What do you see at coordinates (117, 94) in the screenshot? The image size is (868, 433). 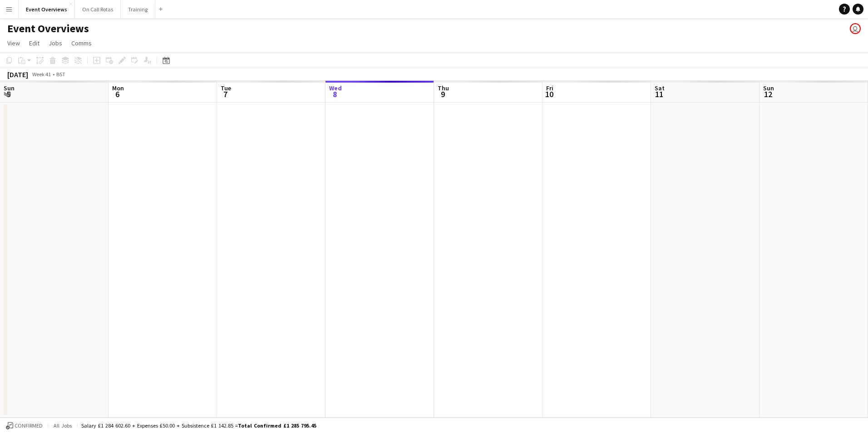 I see `span: 6` at bounding box center [117, 94].